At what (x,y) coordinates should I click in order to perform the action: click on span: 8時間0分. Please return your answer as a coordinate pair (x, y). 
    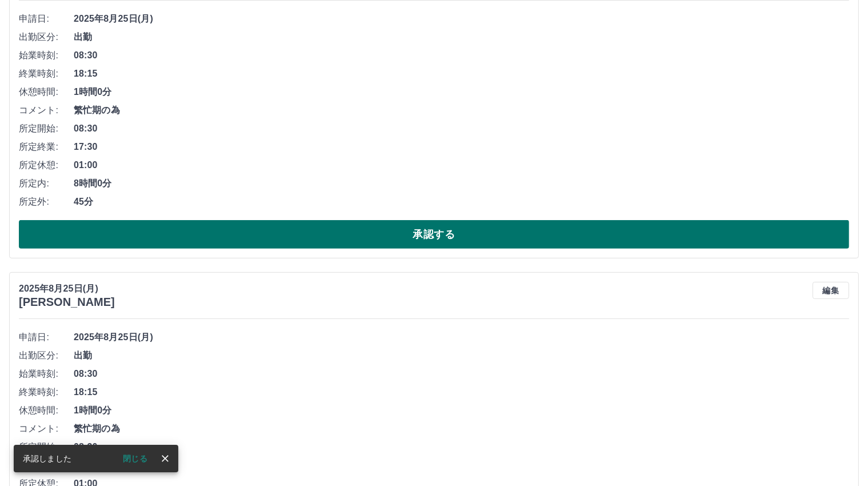
    Looking at the image, I should click on (461, 183).